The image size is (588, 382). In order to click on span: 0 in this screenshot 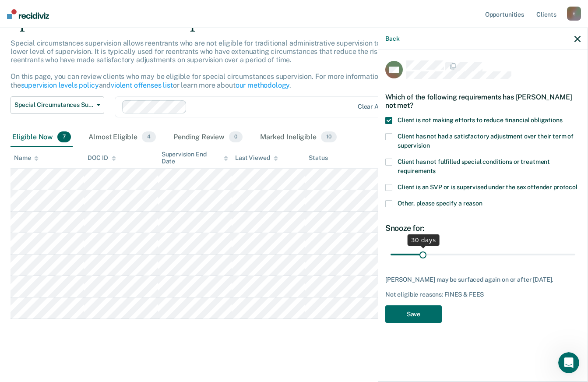, I will do `click(235, 137)`.